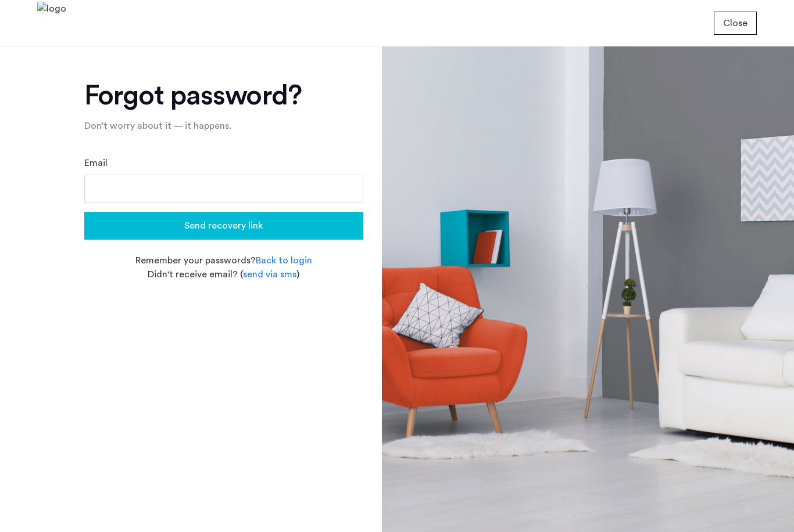  Describe the element at coordinates (52, 23) in the screenshot. I see `img: logo` at that location.